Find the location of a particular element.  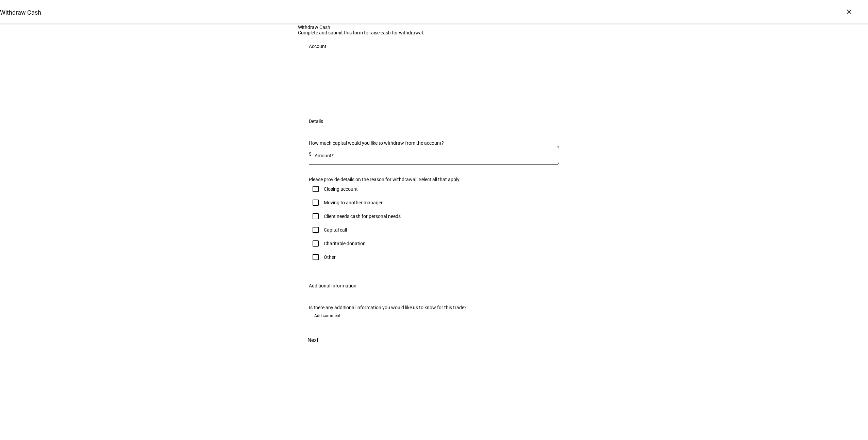

div: Moving to another manager is located at coordinates (353, 203).